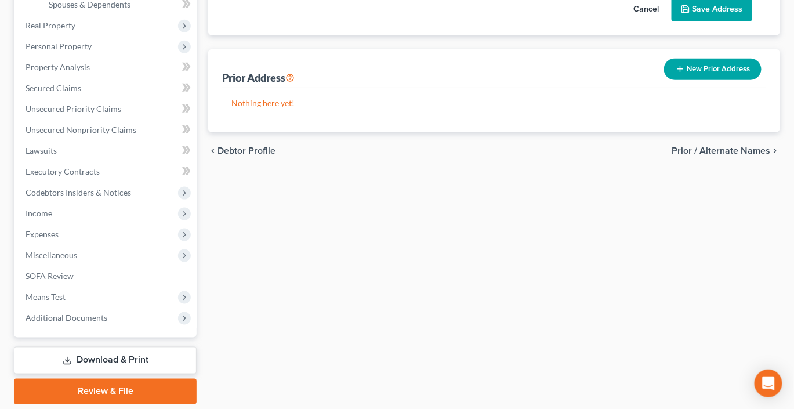 The image size is (794, 409). I want to click on a: Review & File, so click(105, 392).